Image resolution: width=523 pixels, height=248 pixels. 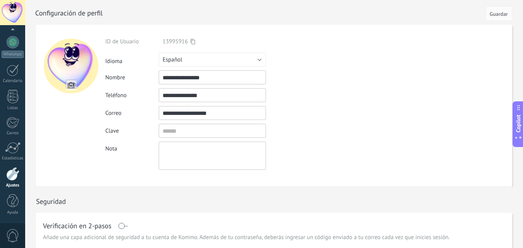 What do you see at coordinates (132, 147) in the screenshot?
I see `div: Nota` at bounding box center [132, 147].